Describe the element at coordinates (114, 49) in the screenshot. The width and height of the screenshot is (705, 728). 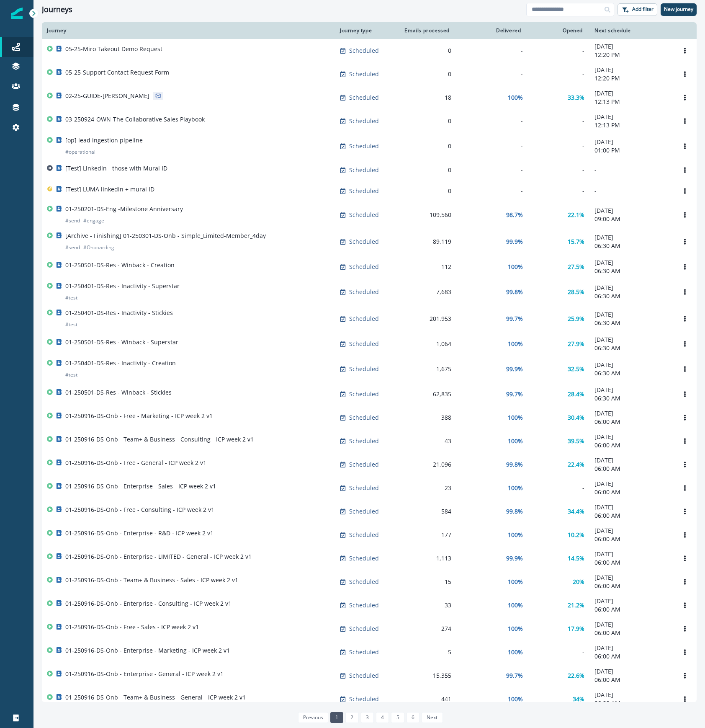
I see `p: 05-25-Miro Takeout Demo Request` at that location.